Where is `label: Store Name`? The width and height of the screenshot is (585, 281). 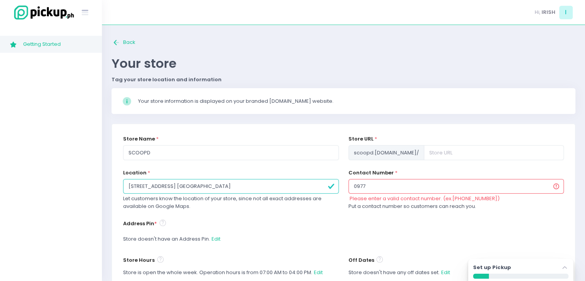
label: Store Name is located at coordinates (139, 139).